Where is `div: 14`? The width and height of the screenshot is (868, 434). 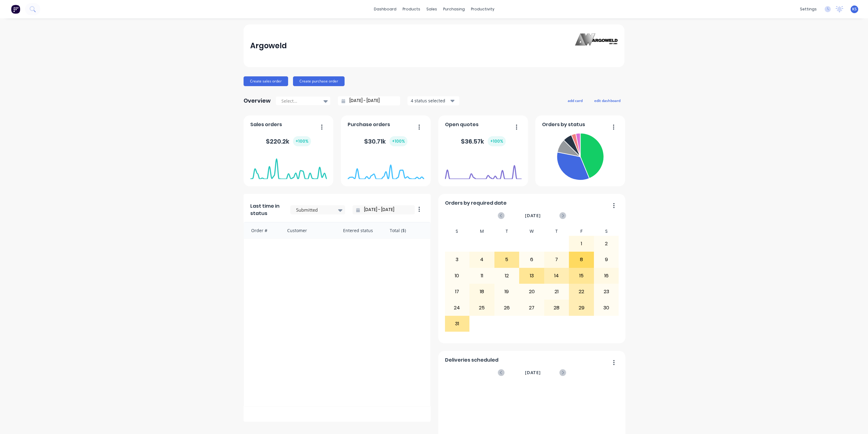 div: 14 is located at coordinates (557, 276).